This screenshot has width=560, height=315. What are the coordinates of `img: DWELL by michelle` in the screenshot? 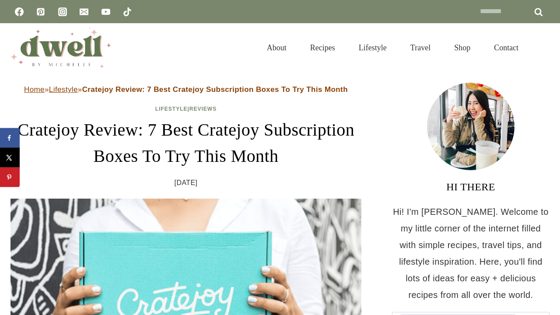 It's located at (61, 48).